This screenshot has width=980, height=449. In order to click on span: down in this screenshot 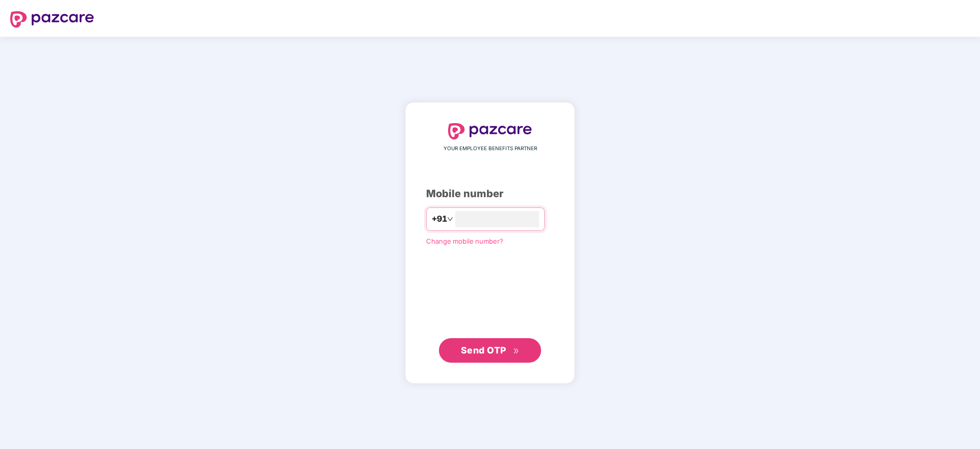, I will do `click(450, 219)`.